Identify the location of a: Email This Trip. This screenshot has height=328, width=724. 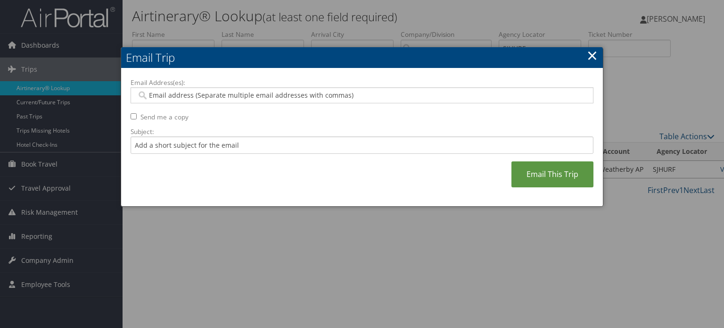
(553, 174).